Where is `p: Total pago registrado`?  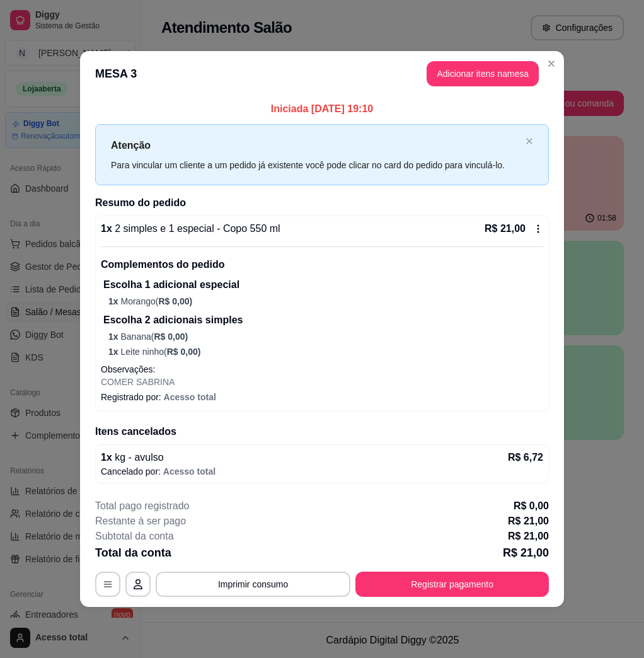 p: Total pago registrado is located at coordinates (142, 507).